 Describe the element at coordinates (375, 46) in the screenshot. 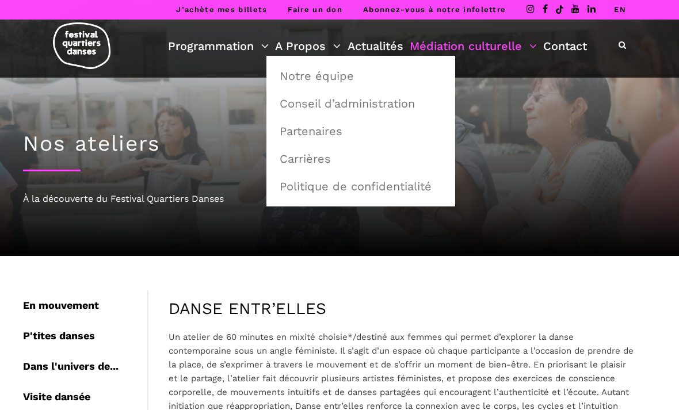

I see `a: Actualités` at that location.